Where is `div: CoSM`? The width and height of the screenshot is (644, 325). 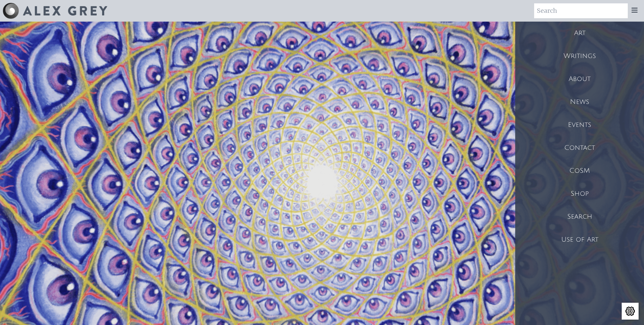
div: CoSM is located at coordinates (579, 171).